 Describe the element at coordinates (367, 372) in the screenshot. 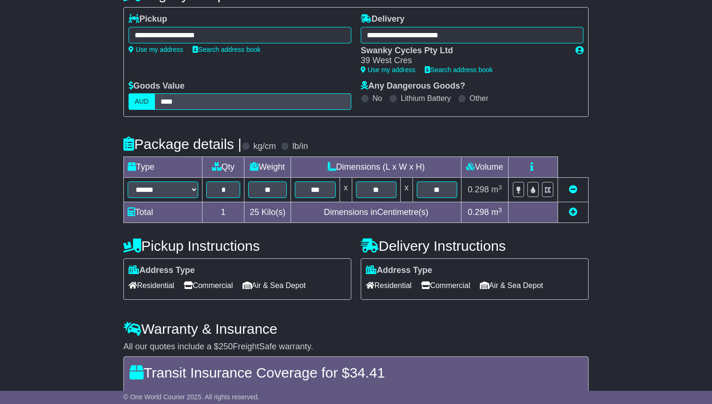

I see `span: 34.41` at that location.